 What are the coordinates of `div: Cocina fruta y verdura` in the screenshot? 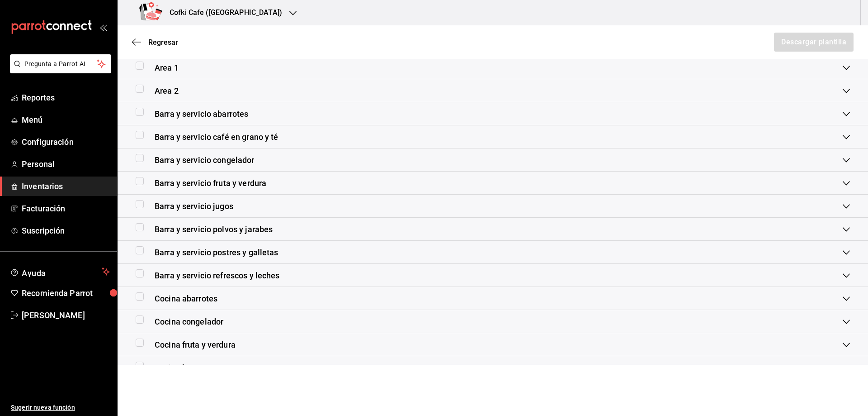 It's located at (493, 344).